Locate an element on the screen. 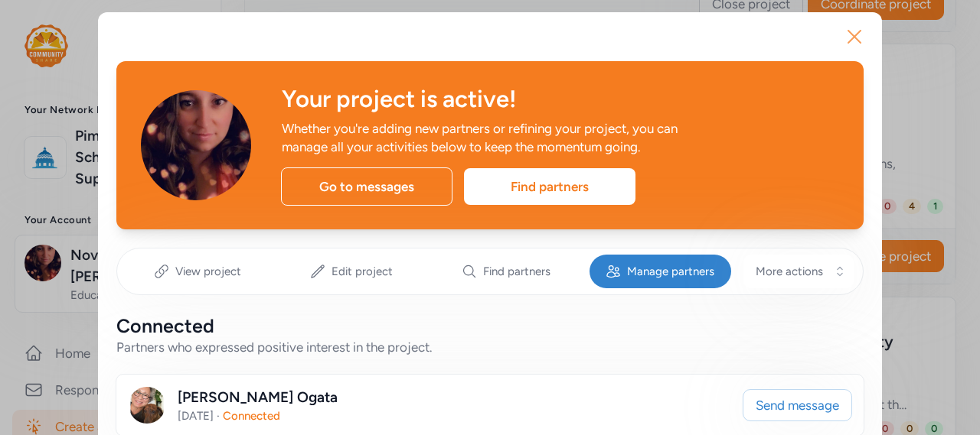  button: Send message is located at coordinates (797, 405).